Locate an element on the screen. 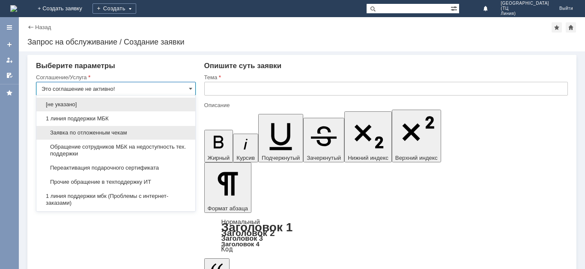 The image size is (585, 269). button: Формат абзаца is located at coordinates (228, 187).